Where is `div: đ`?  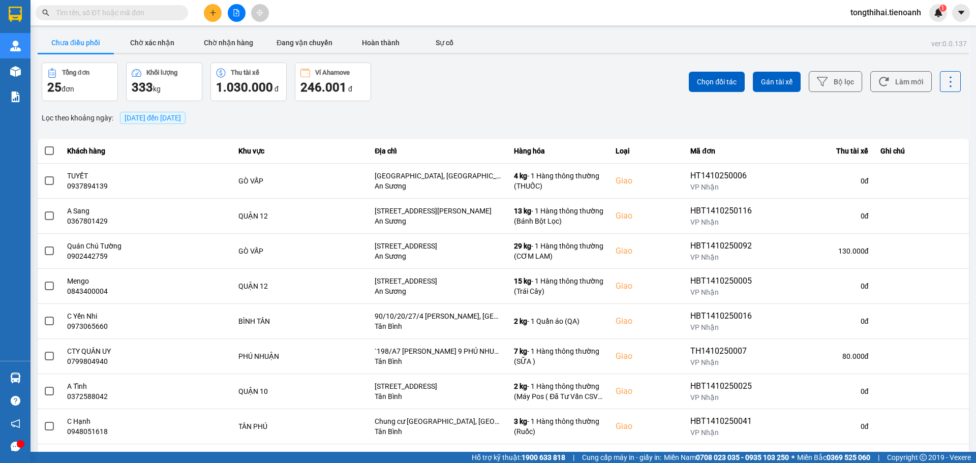 div: đ is located at coordinates (333, 87).